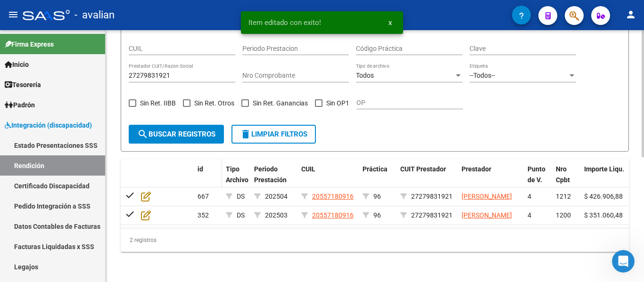 The width and height of the screenshot is (644, 282). Describe the element at coordinates (365, 76) in the screenshot. I see `span: Todos` at that location.